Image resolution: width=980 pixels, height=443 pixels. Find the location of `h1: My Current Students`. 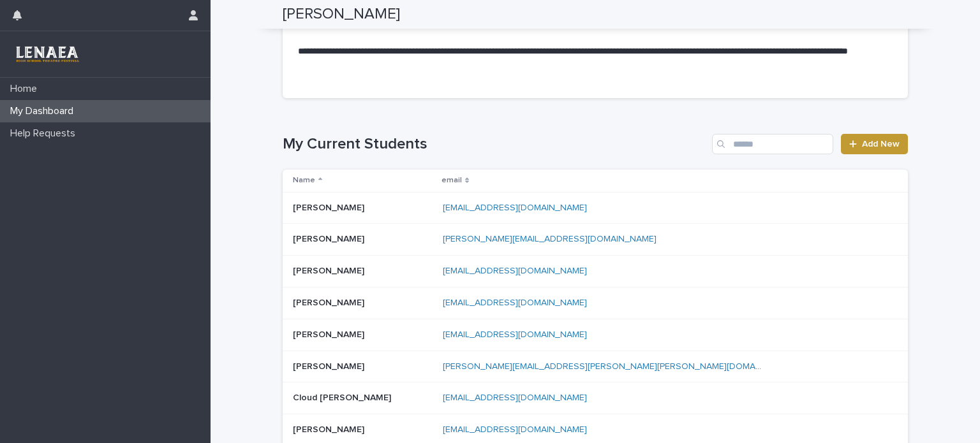

h1: My Current Students is located at coordinates (494, 144).